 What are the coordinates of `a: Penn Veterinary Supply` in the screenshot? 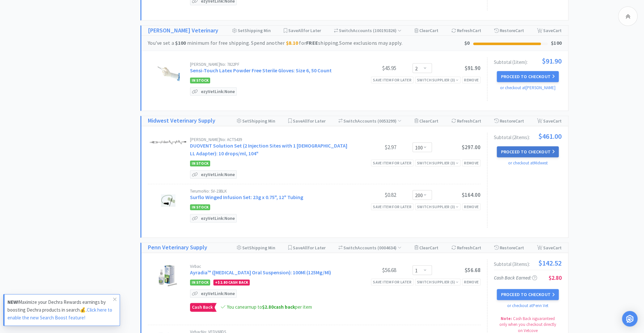 It's located at (178, 247).